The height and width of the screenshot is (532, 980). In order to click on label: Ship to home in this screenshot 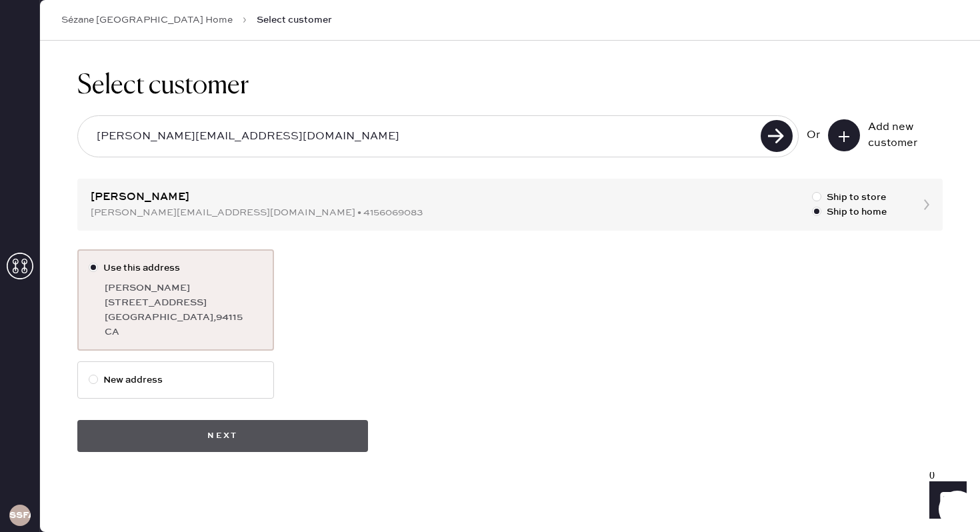, I will do `click(849, 212)`.